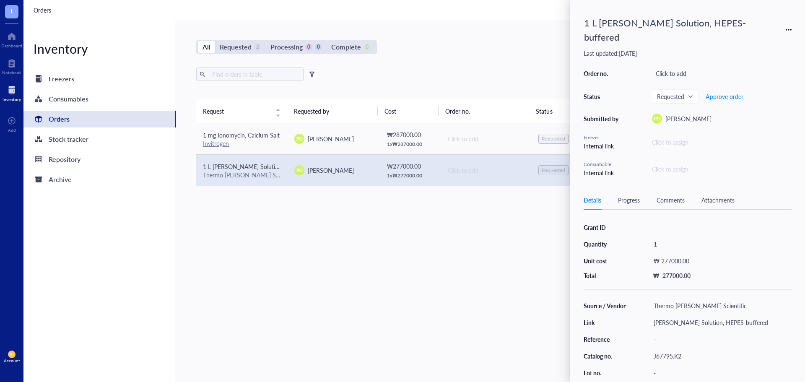  Describe the element at coordinates (60, 179) in the screenshot. I see `div: Archive` at that location.